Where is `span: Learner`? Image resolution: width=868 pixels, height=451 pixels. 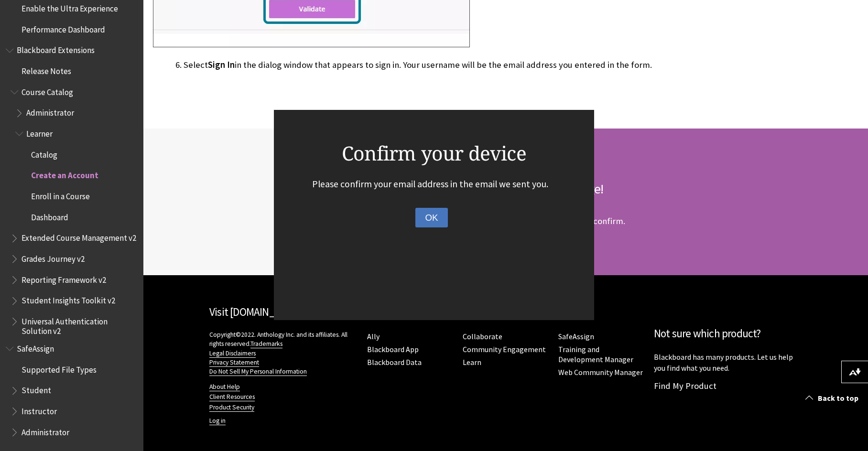
span: Learner is located at coordinates (39, 132).